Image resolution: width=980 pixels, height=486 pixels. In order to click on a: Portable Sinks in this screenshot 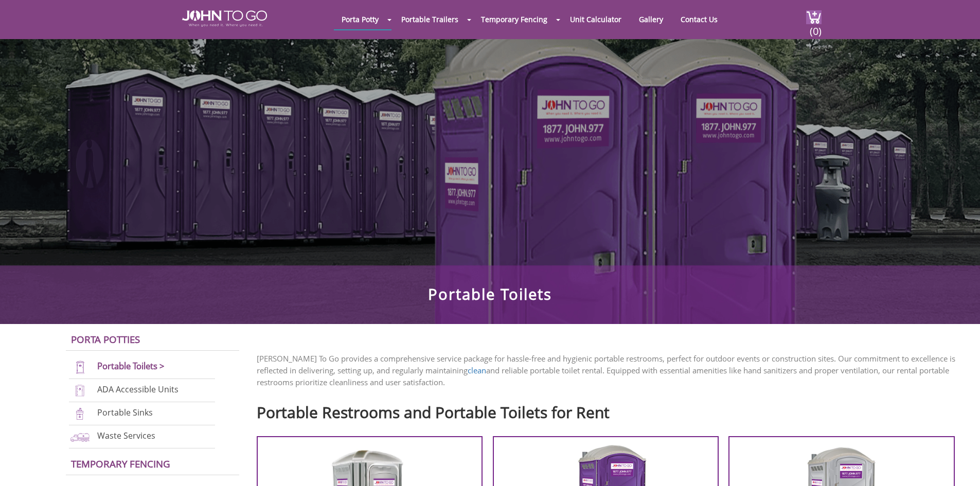, I will do `click(125, 412)`.